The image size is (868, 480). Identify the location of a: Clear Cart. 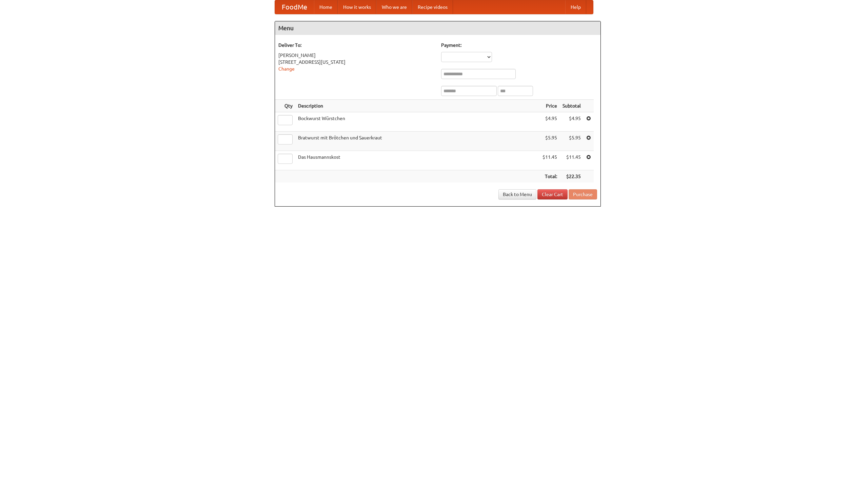
(552, 194).